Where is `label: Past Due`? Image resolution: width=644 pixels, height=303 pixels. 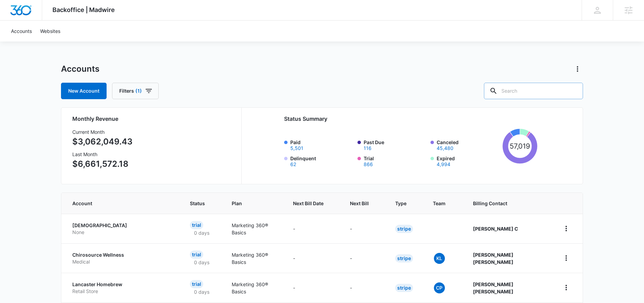
label: Past Due is located at coordinates (395, 144).